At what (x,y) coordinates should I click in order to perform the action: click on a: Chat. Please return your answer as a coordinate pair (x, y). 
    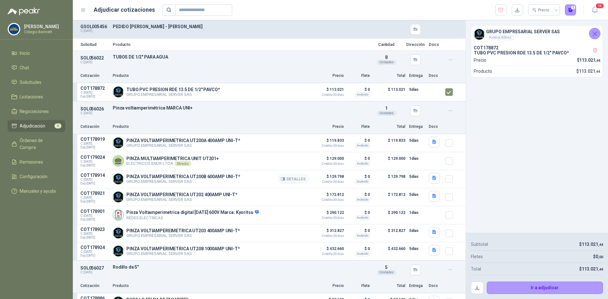
    Looking at the image, I should click on (36, 68).